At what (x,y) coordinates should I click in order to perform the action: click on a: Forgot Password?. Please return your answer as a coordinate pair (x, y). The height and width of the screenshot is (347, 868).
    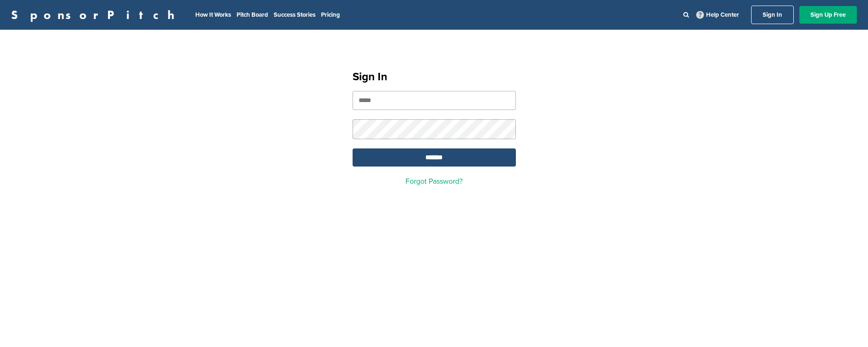
    Looking at the image, I should click on (434, 181).